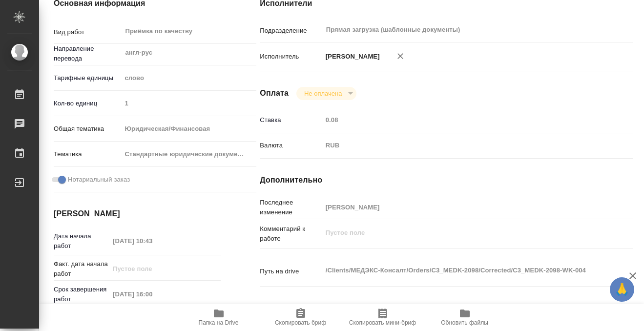 The height and width of the screenshot is (331, 644). Describe the element at coordinates (326, 94) in the screenshot. I see `div: Готов к работе` at that location.